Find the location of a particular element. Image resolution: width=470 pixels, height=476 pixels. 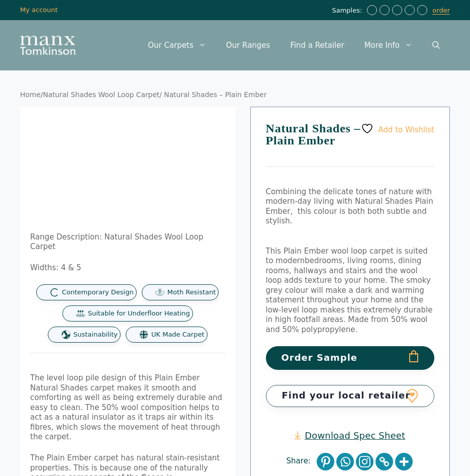

span: Contemporary Design is located at coordinates (98, 292).